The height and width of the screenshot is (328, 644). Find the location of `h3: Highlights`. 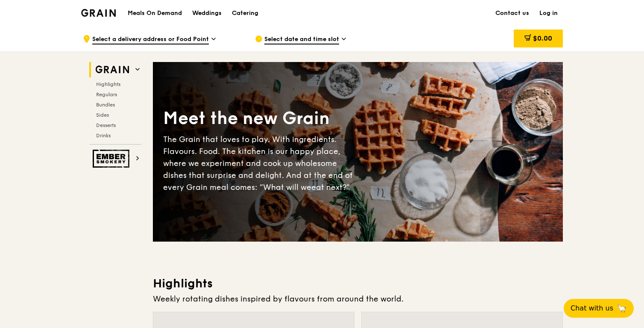

h3: Highlights is located at coordinates (358, 284).